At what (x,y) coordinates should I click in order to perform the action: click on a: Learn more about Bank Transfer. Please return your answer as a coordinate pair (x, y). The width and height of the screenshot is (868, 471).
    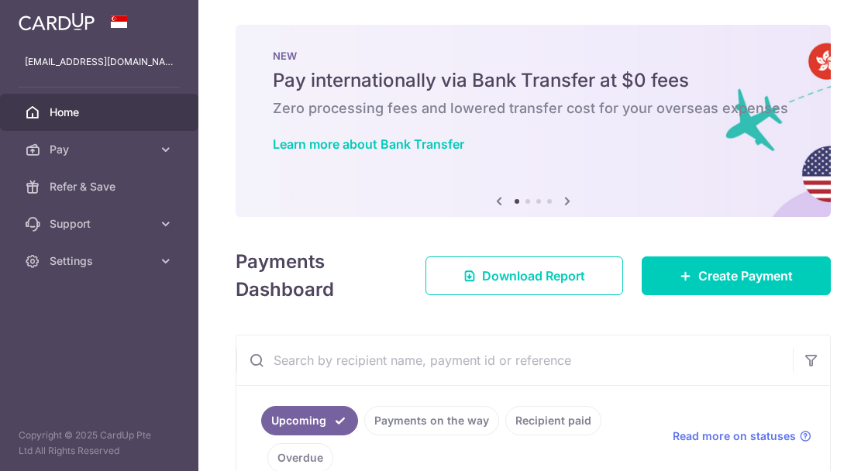
    Looking at the image, I should click on (368, 144).